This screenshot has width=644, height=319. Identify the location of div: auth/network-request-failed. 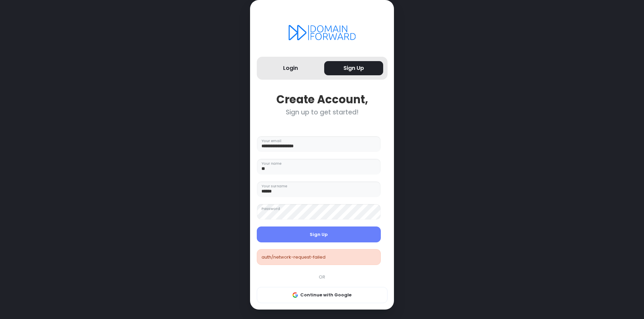
(319, 257).